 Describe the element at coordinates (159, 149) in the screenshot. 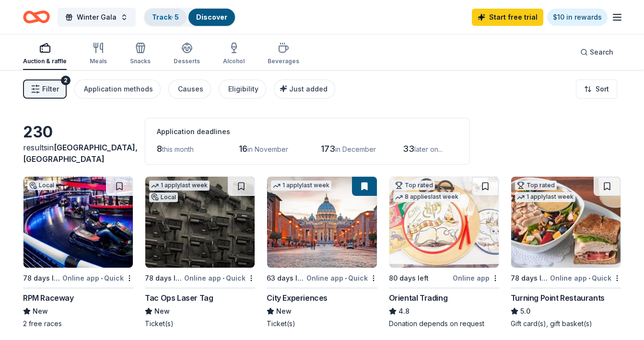

I see `span: 8` at that location.